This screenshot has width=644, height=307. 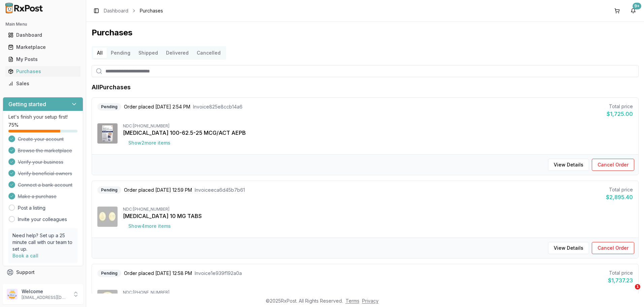 What do you see at coordinates (12, 294) in the screenshot?
I see `img: User avatar` at bounding box center [12, 294].